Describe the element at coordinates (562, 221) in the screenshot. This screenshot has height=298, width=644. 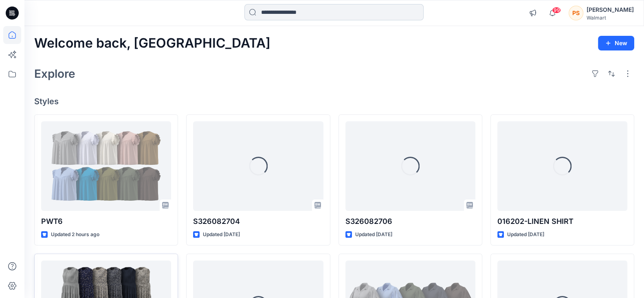
I see `p: 016202-LINEN SHIRT` at that location.